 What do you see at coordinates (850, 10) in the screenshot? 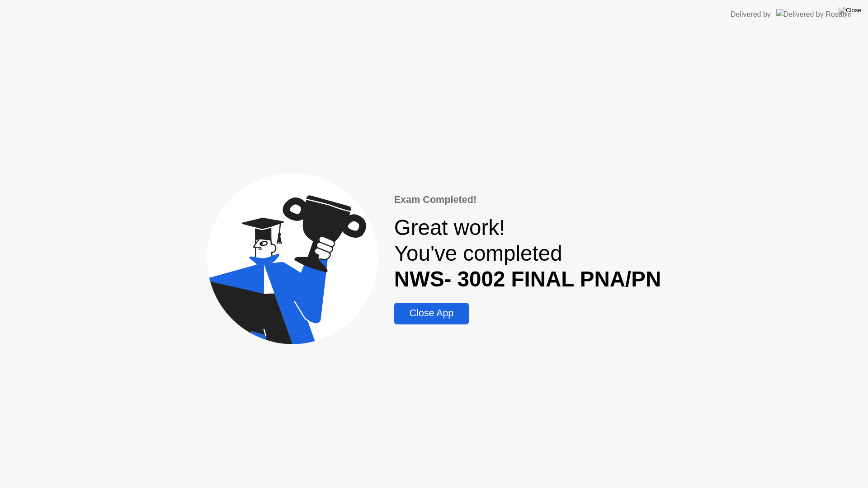
I see `img: Close` at bounding box center [850, 10].